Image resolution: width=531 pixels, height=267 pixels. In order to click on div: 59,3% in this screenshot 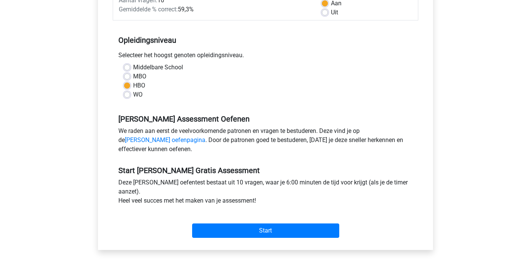, I will do `click(214, 9)`.